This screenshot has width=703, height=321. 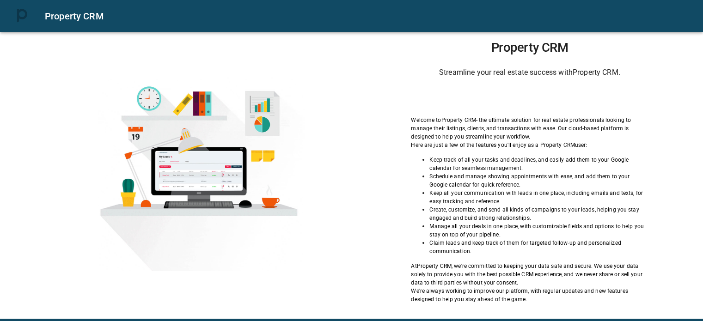 I want to click on h1: Property CRM, so click(x=529, y=48).